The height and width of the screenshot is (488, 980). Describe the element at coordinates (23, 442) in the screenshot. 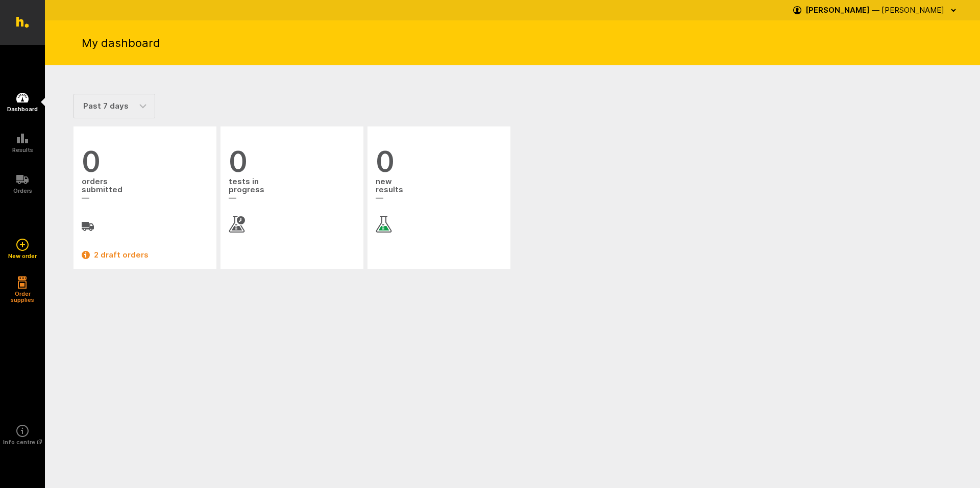

I see `h5: Info centre` at that location.